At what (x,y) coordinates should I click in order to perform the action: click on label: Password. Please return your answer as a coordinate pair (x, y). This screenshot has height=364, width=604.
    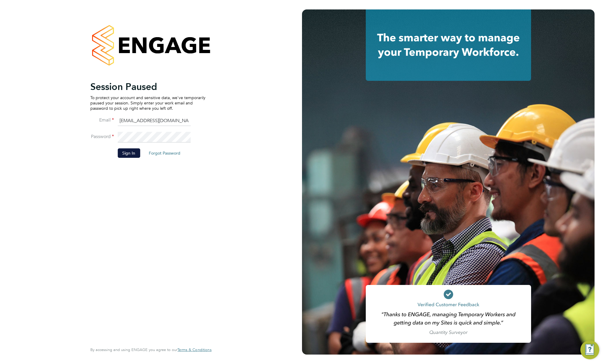
    Looking at the image, I should click on (102, 137).